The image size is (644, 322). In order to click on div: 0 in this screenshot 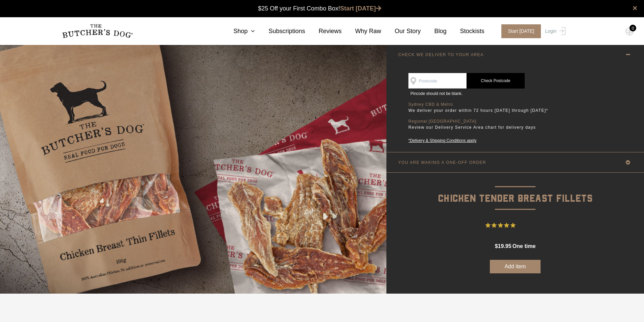, I will do `click(632, 28)`.